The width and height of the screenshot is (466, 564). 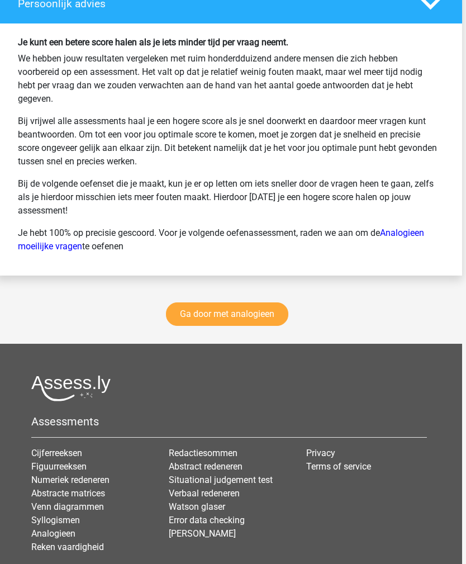 What do you see at coordinates (227, 315) in the screenshot?
I see `a: Ga door met analogieen` at bounding box center [227, 315].